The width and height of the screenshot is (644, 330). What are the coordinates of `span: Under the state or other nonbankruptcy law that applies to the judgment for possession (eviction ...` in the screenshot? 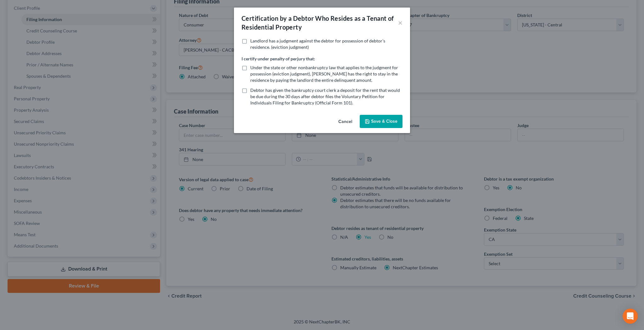 It's located at (324, 73).